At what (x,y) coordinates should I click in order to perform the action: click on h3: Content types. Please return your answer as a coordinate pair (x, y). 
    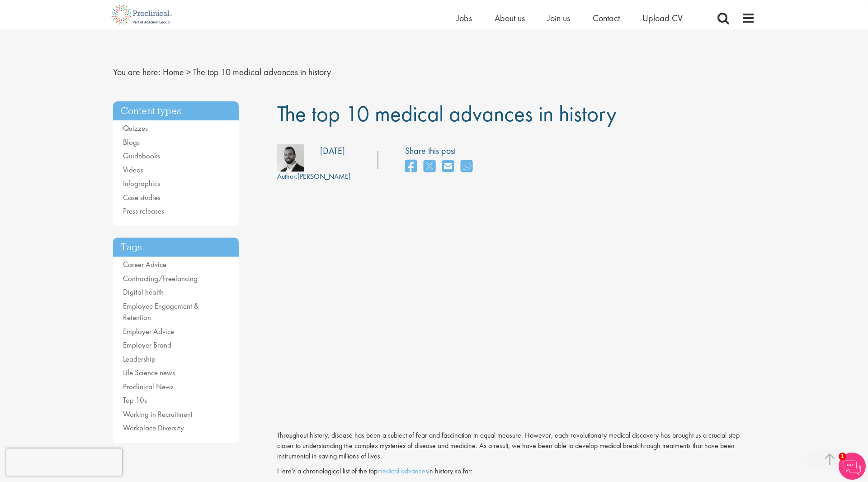
    Looking at the image, I should click on (176, 111).